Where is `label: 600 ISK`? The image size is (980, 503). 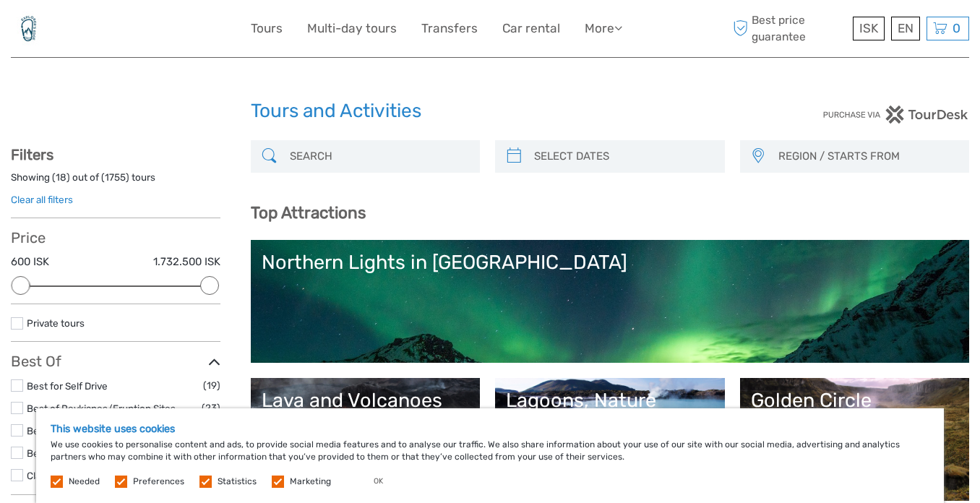
label: 600 ISK is located at coordinates (29, 262).